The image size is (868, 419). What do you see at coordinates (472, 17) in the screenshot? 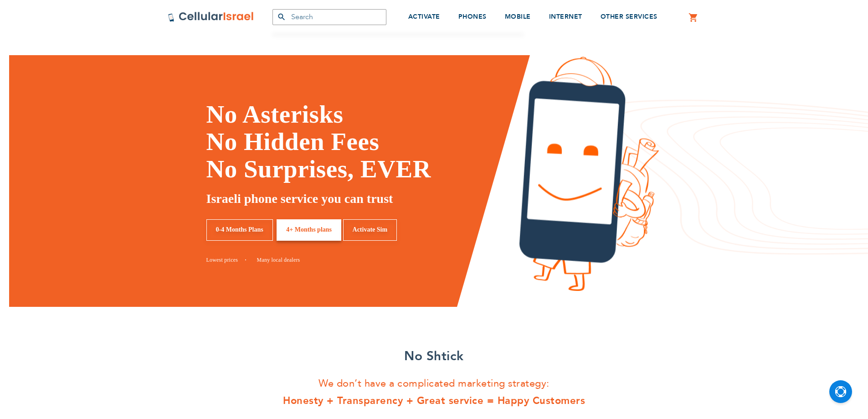
I see `span: PHONES` at bounding box center [472, 17].